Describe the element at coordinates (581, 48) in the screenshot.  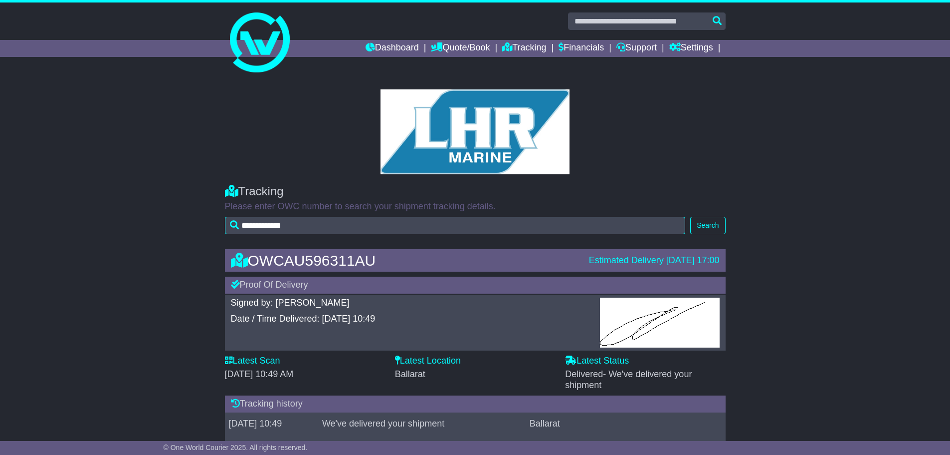
I see `a: Financials` at that location.